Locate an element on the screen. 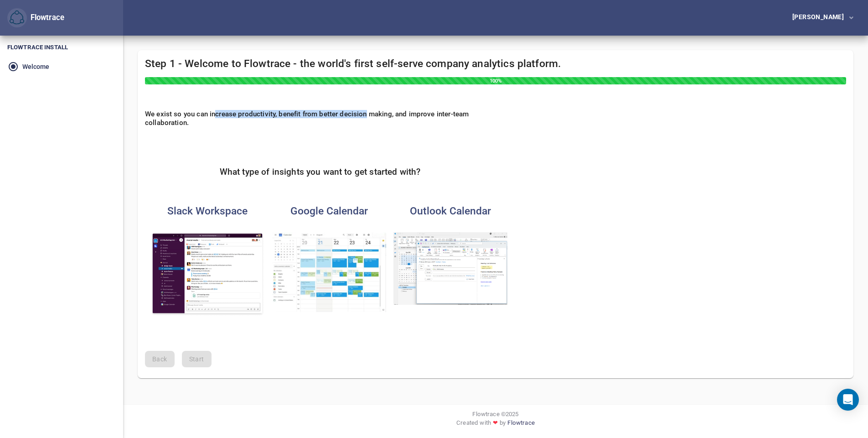  img: Slack Workspace analytics is located at coordinates (207, 274).